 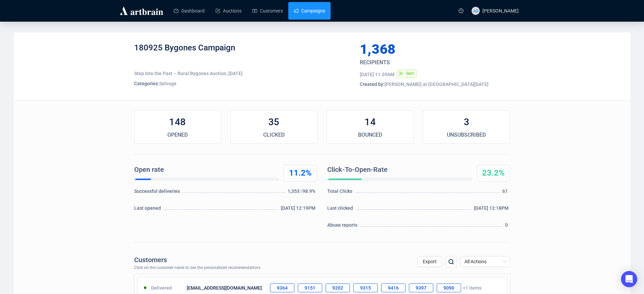 I want to click on div: Last clicked, so click(x=341, y=210).